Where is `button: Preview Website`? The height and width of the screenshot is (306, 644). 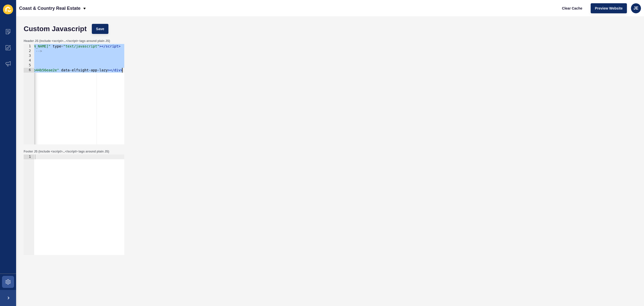
button: Preview Website is located at coordinates (609, 9).